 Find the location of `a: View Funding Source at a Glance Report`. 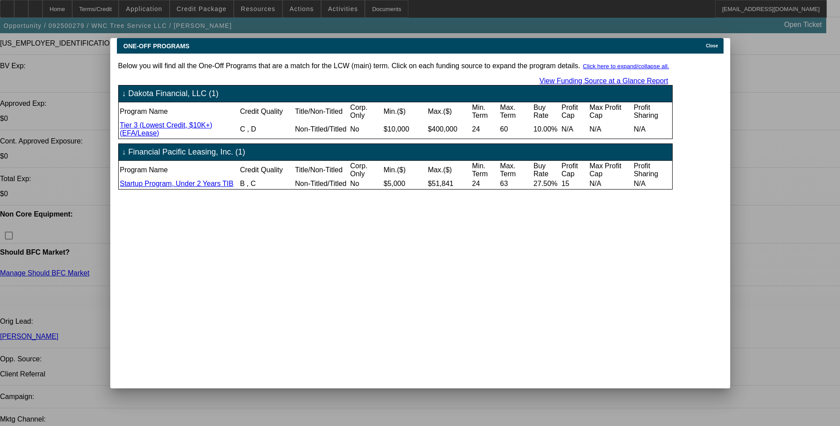

a: View Funding Source at a Glance Report is located at coordinates (603, 81).